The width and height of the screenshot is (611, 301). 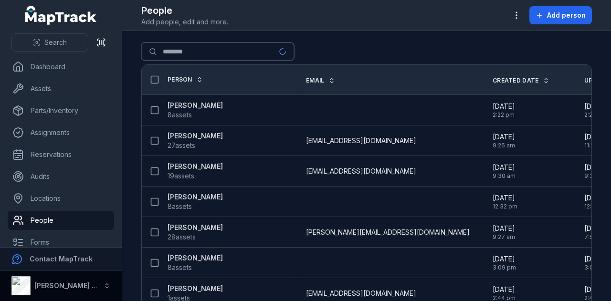 I want to click on a: Locations, so click(x=61, y=199).